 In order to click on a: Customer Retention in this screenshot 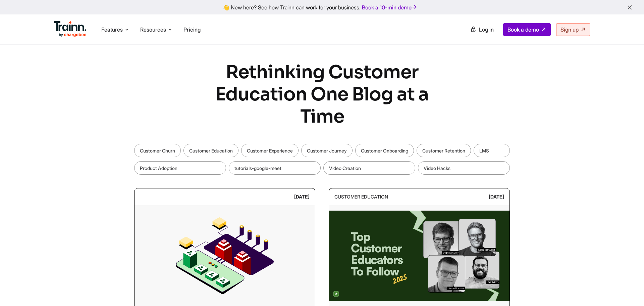, I will do `click(444, 151)`.